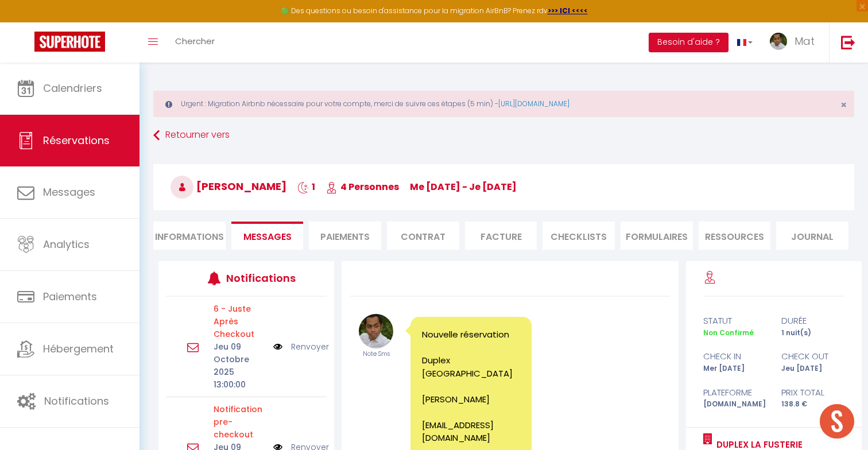 The width and height of the screenshot is (868, 450). I want to click on span: 4 Personnes, so click(362, 187).